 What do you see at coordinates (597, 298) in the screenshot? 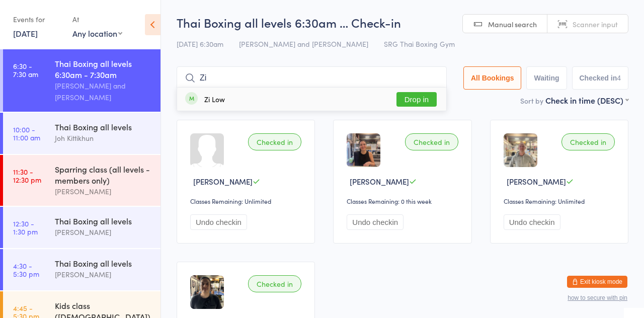
I see `button: how to secure with pin` at bounding box center [597, 298].